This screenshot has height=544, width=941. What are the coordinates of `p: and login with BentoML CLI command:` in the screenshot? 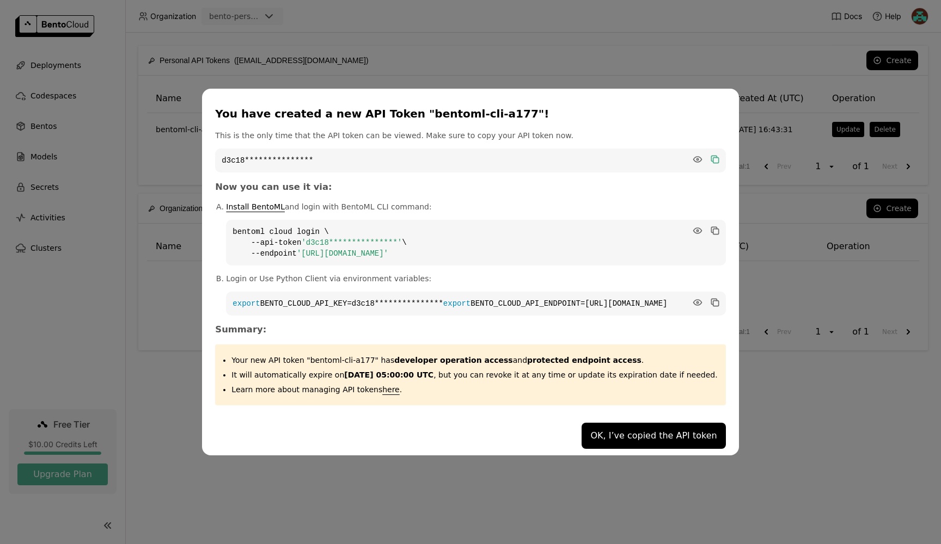 It's located at (475, 207).